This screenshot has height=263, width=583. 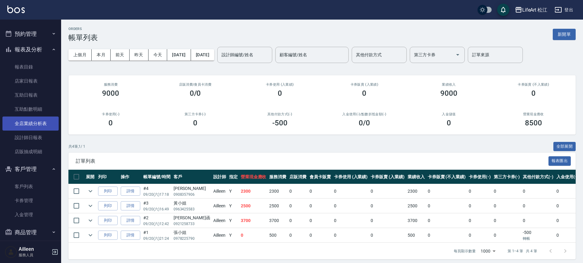 I want to click on h2: ORDERS, so click(x=83, y=29).